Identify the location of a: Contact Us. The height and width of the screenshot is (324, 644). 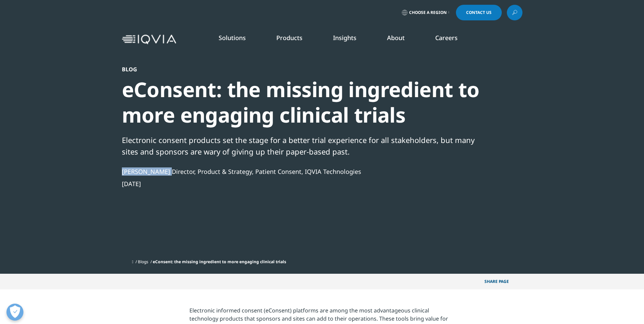
(479, 13).